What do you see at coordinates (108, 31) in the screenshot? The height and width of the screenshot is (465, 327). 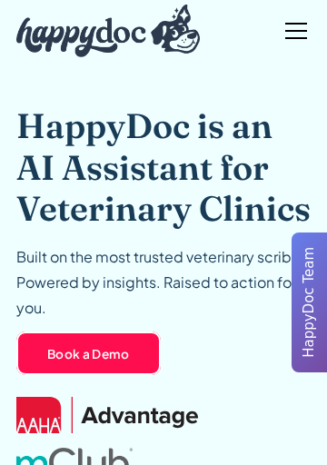 I see `img: HappyDoc Logo: A happy dog with his ear up, listening.` at bounding box center [108, 31].